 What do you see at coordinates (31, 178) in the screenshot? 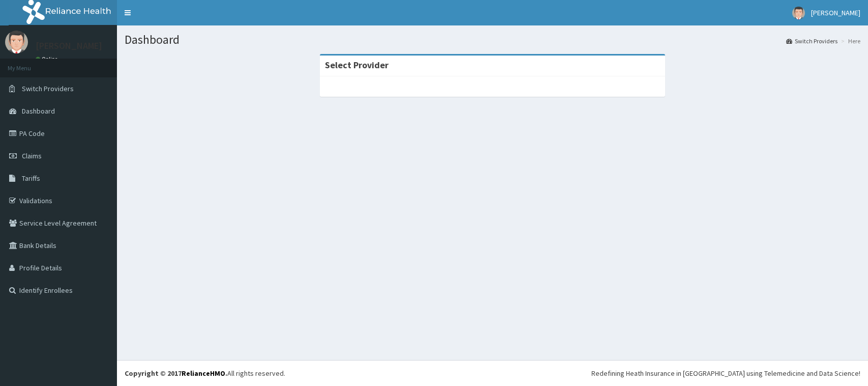
I see `span: Tariffs` at bounding box center [31, 178].